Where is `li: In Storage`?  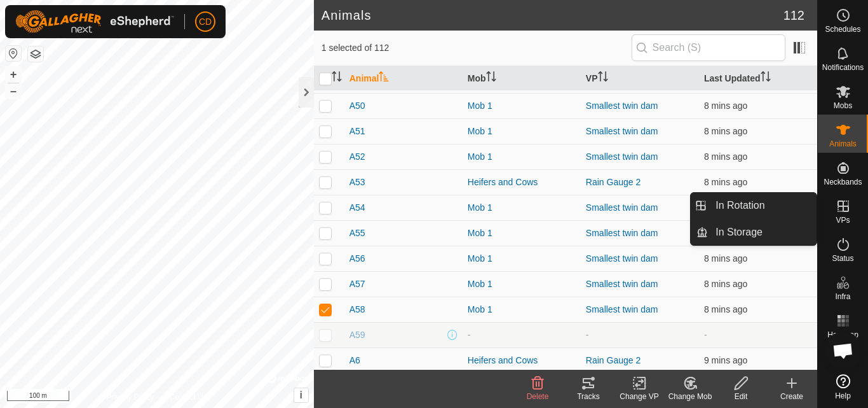 li: In Storage is located at coordinates (754, 233).